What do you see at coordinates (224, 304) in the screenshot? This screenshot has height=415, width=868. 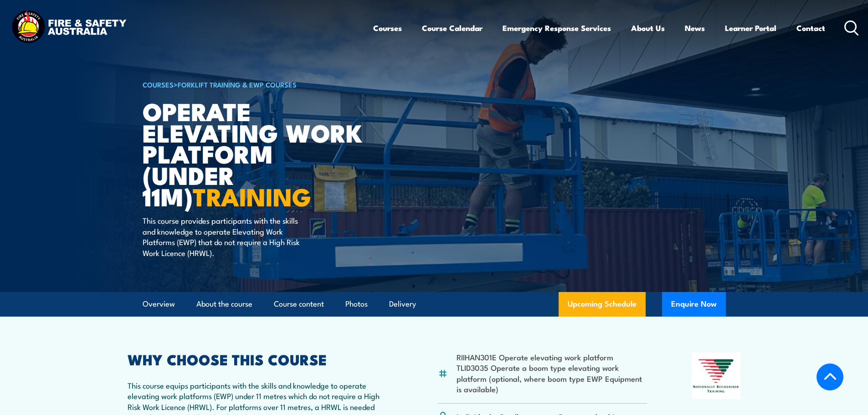 I see `a: About the course` at bounding box center [224, 304].